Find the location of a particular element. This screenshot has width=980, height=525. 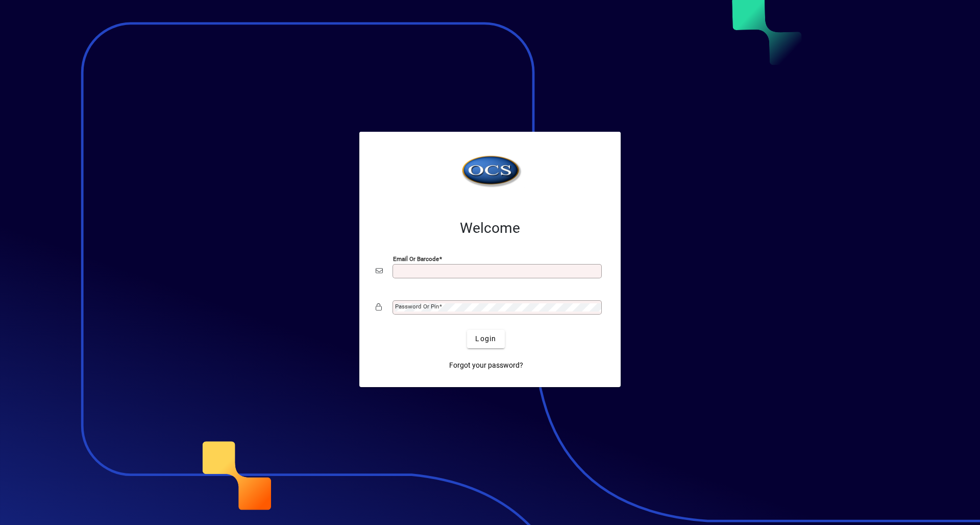

a: Forgot your password? is located at coordinates (486, 366).